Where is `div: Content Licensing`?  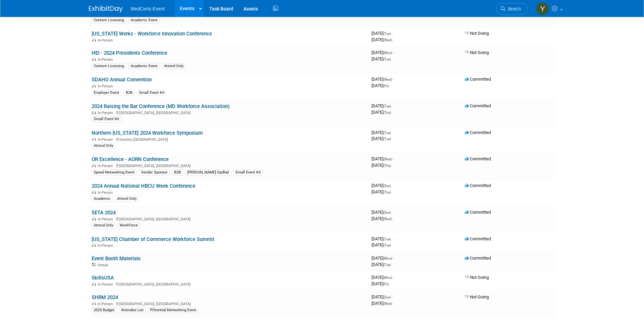
div: Content Licensing is located at coordinates (109, 66).